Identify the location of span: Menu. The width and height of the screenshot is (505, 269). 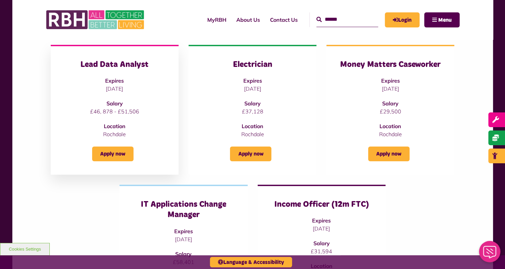
(445, 20).